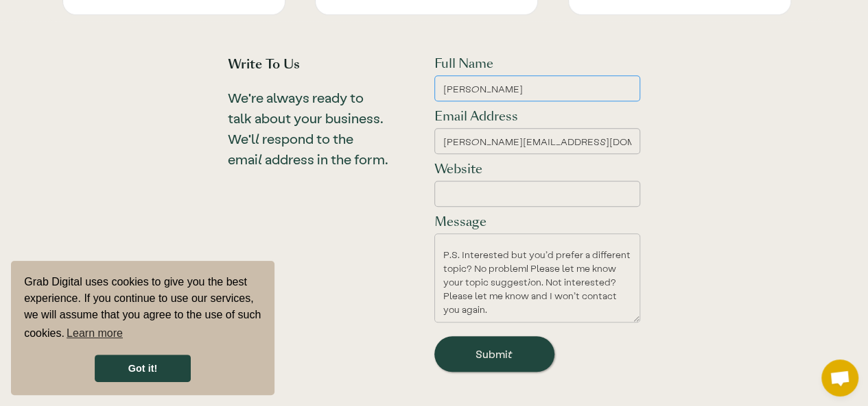 This screenshot has height=406, width=868. Describe the element at coordinates (494, 355) in the screenshot. I see `input: Submit` at that location.